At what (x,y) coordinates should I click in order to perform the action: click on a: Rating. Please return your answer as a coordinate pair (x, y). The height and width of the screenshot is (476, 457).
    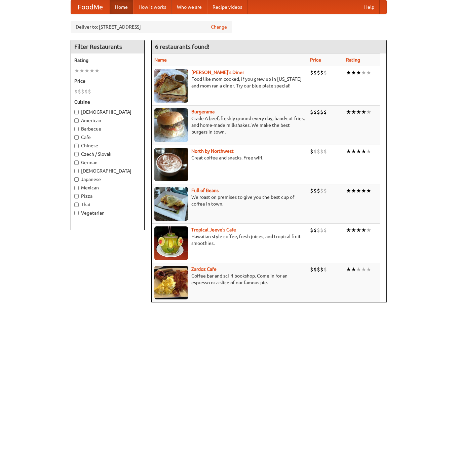
    Looking at the image, I should click on (353, 60).